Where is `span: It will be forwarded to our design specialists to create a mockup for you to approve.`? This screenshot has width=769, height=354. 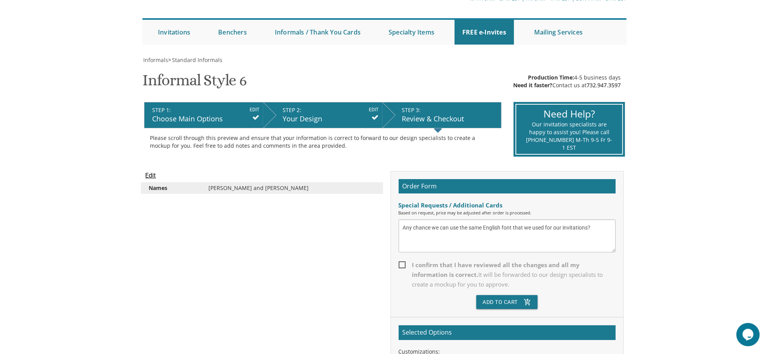
span: It will be forwarded to our design specialists to create a mockup for you to approve. is located at coordinates (508, 279).